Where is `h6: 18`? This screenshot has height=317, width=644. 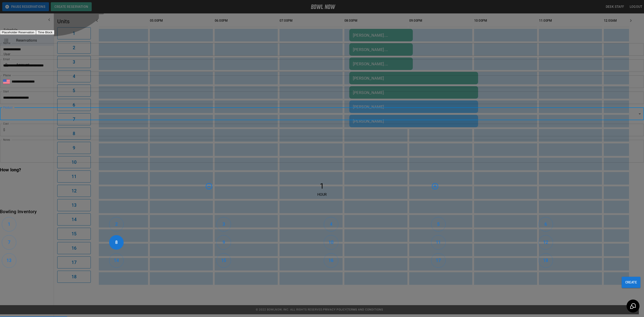
h6: 18 is located at coordinates (545, 261).